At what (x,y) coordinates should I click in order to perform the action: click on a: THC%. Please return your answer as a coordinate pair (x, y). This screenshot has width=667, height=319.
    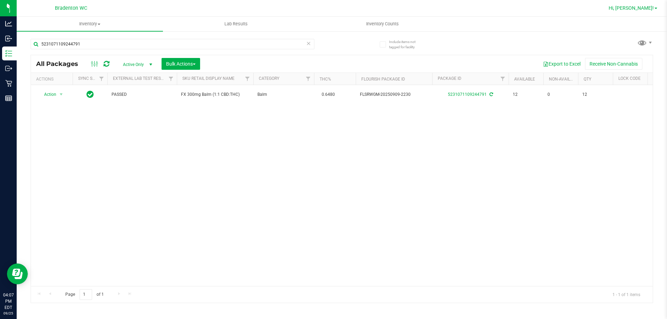
    Looking at the image, I should click on (325, 79).